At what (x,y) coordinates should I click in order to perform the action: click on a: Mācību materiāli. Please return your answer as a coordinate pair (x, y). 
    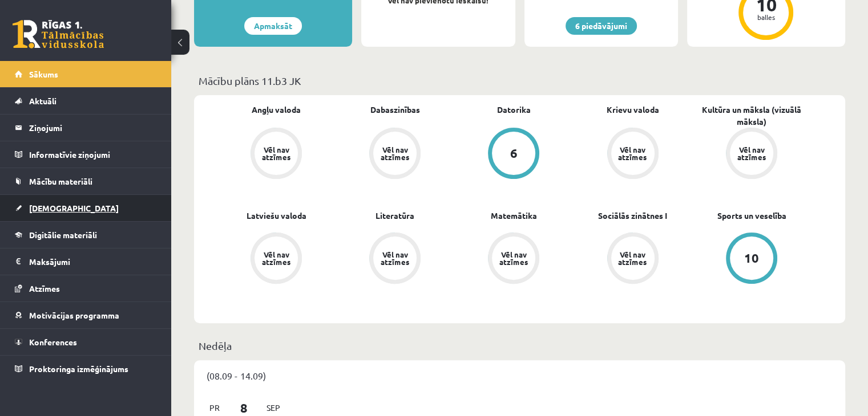
    Looking at the image, I should click on (85, 182).